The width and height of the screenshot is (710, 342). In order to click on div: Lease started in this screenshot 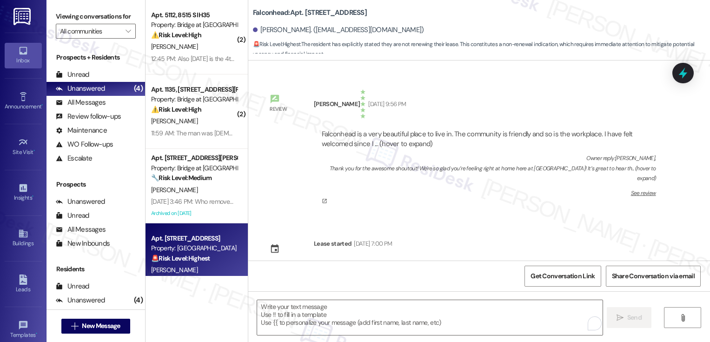, I will do `click(333, 243)`.